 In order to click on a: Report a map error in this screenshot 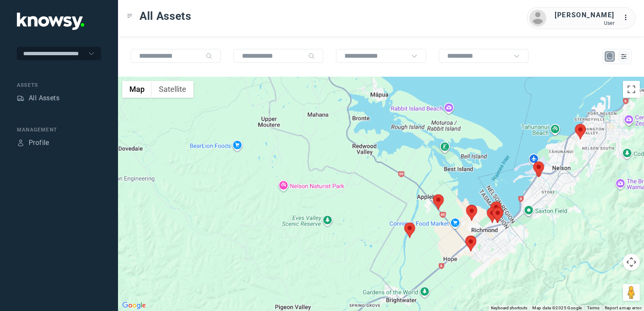, I will do `click(623, 308)`.